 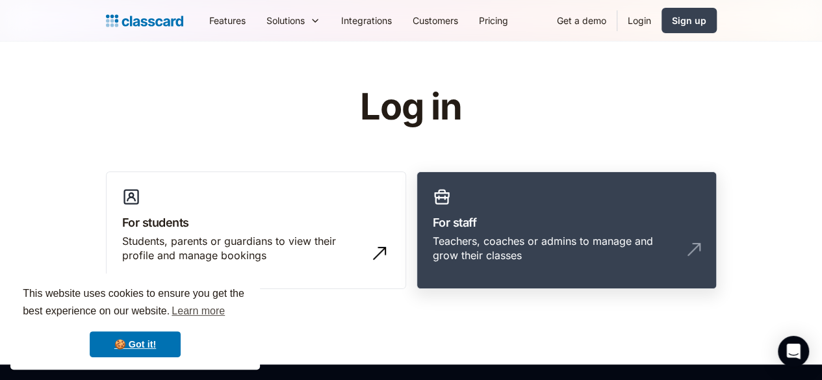 What do you see at coordinates (689, 20) in the screenshot?
I see `div: Sign up` at bounding box center [689, 20].